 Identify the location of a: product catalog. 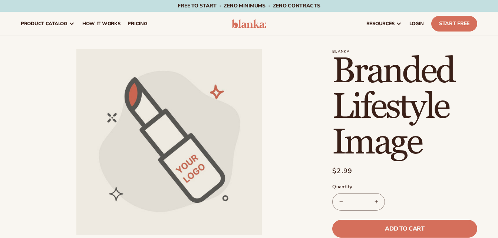
(48, 24).